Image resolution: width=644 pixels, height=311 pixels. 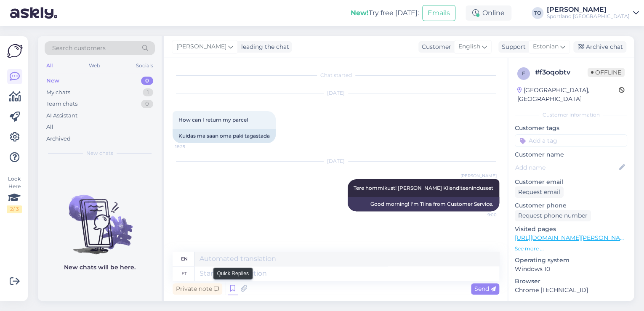 I want to click on span: Offline, so click(x=606, y=72).